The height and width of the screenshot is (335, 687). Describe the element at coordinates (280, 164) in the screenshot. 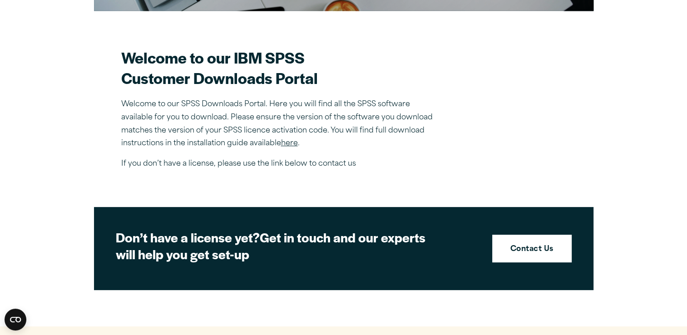

I see `p: If you don’t have a license, please use the link below to contact us` at that location.